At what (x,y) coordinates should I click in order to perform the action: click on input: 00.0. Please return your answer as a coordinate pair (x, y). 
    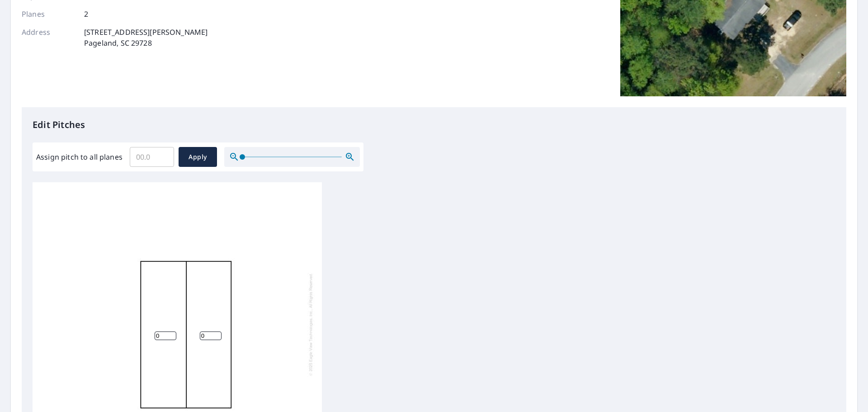
    Looking at the image, I should click on (152, 157).